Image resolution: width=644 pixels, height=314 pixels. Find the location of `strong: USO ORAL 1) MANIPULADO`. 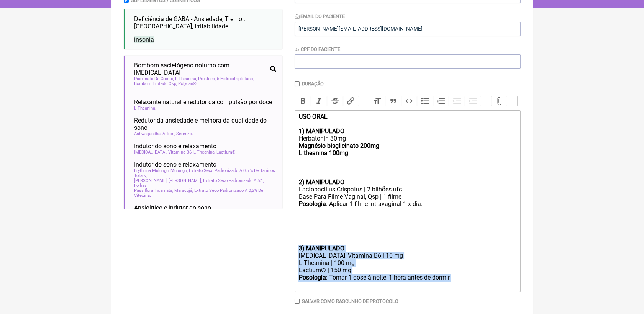

strong: USO ORAL 1) MANIPULADO is located at coordinates (321, 124).